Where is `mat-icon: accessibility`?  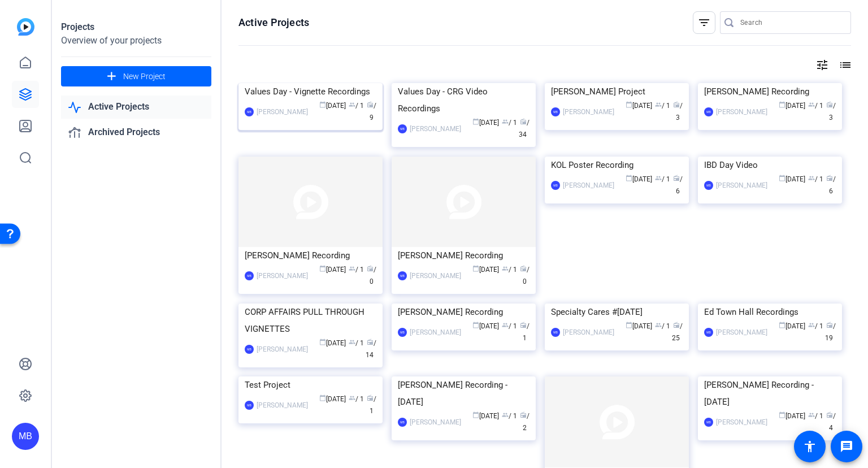
mat-icon: accessibility is located at coordinates (810, 447).